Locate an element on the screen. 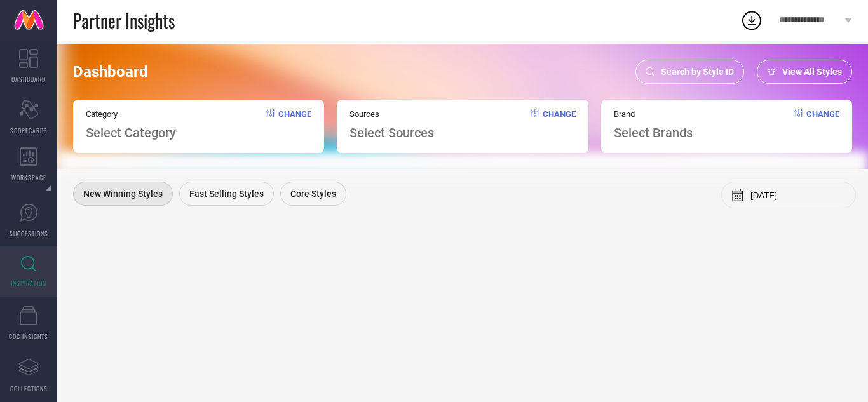 The image size is (868, 402). span: DASHBOARD is located at coordinates (29, 78).